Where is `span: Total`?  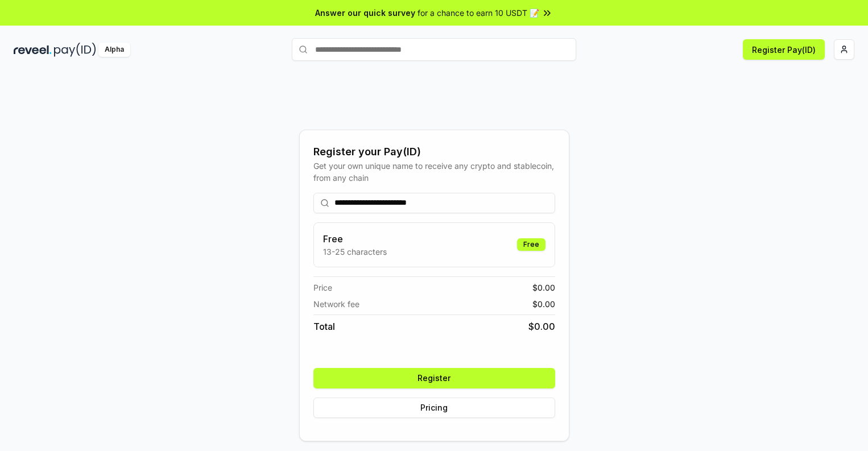
span: Total is located at coordinates (324, 326).